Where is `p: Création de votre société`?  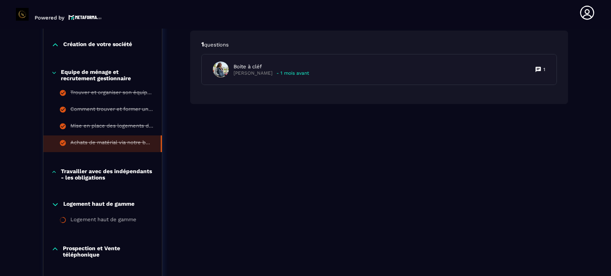
p: Création de votre société is located at coordinates (97, 45).